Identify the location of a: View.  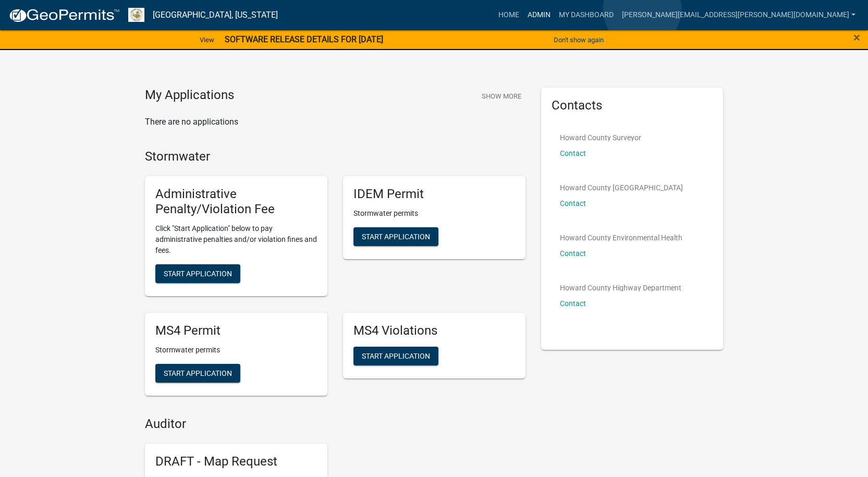
(207, 40).